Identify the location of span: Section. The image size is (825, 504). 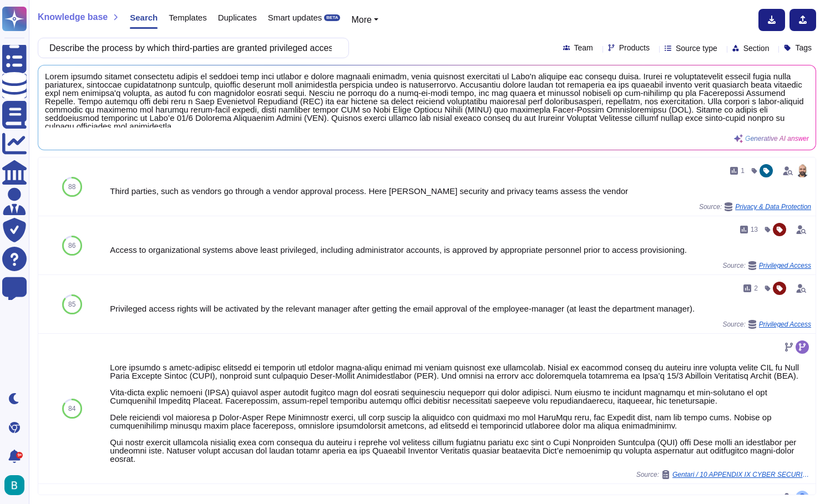
(756, 48).